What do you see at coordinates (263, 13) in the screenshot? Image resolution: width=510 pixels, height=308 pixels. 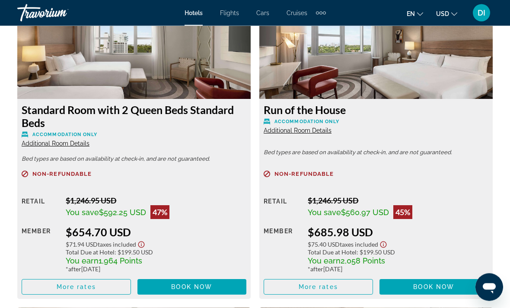 I see `a: Cars` at bounding box center [263, 13].